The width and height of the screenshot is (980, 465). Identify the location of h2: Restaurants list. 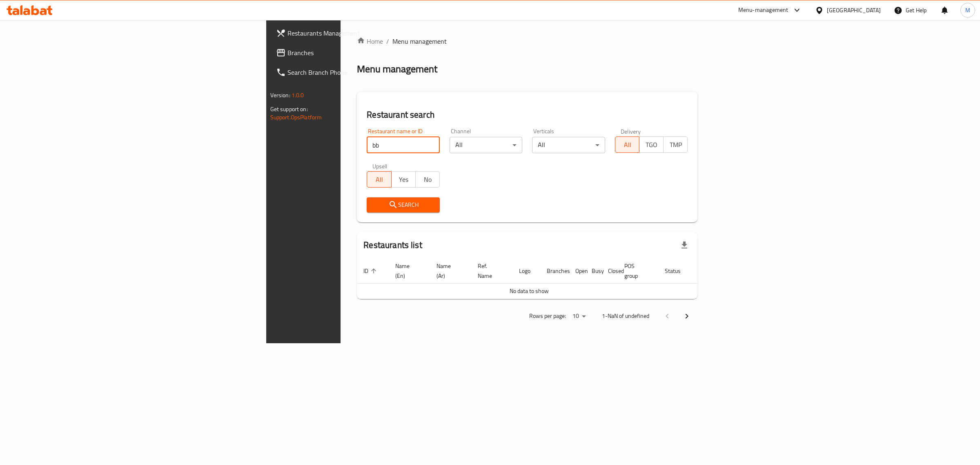
(393, 245).